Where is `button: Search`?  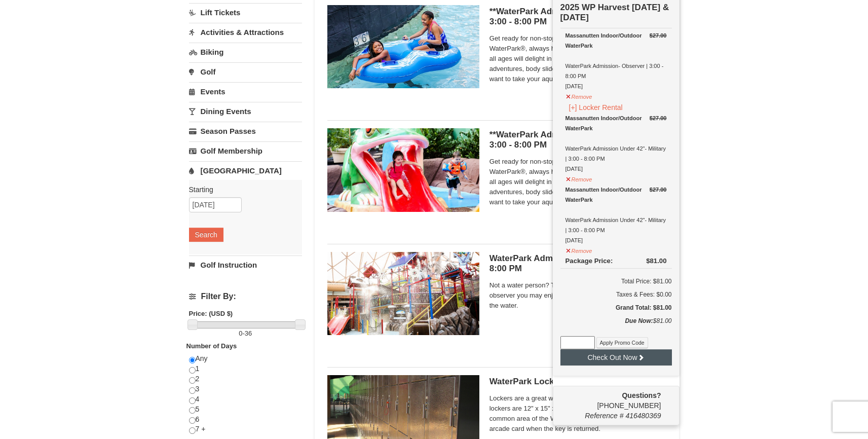 button: Search is located at coordinates (206, 234).